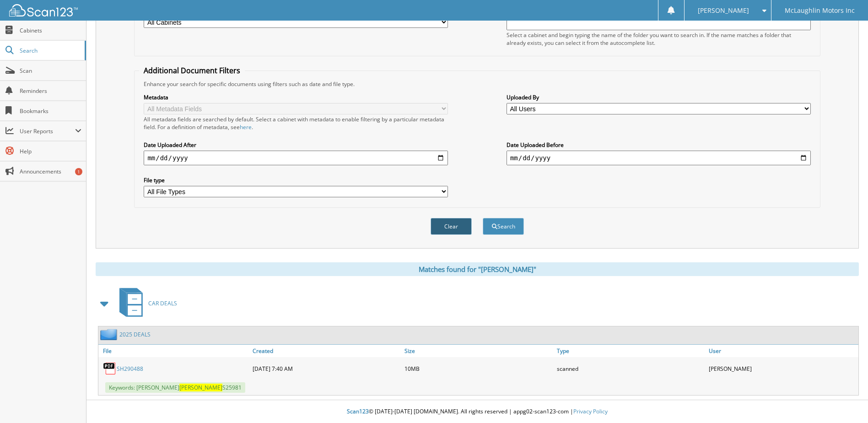 This screenshot has width=868, height=423. What do you see at coordinates (50, 110) in the screenshot?
I see `span: Bookmarks` at bounding box center [50, 110].